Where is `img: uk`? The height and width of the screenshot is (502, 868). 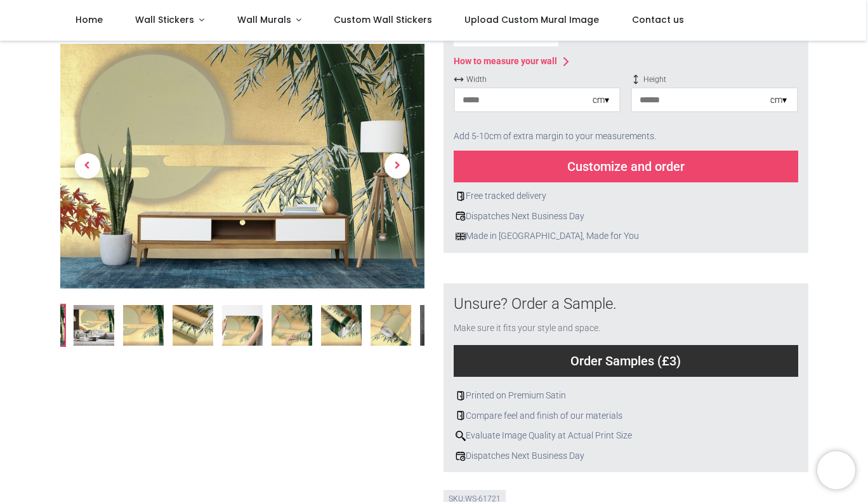 img: uk is located at coordinates (461, 236).